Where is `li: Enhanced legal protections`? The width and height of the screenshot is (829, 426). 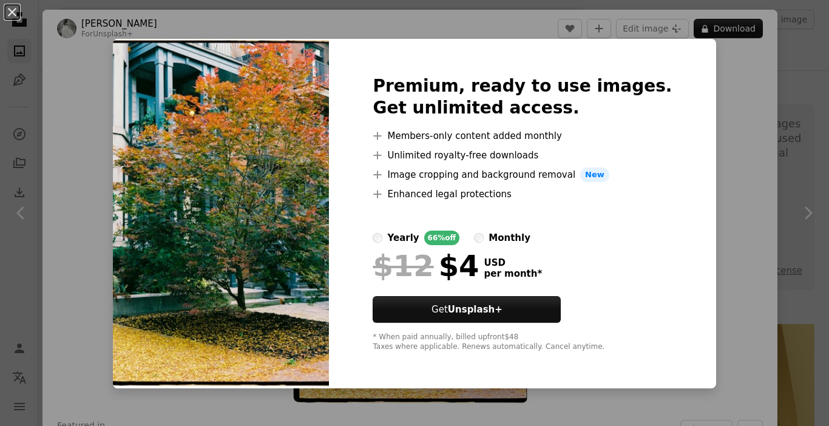
li: Enhanced legal protections is located at coordinates (522, 194).